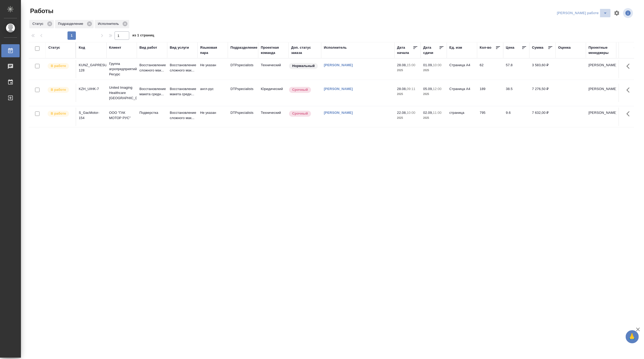  What do you see at coordinates (490, 116) in the screenshot?
I see `td: 795` at bounding box center [490, 116].